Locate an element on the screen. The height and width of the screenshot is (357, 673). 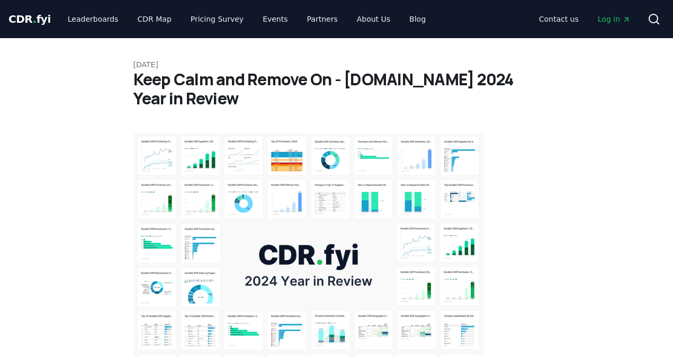
a: CDR Map is located at coordinates (155, 19).